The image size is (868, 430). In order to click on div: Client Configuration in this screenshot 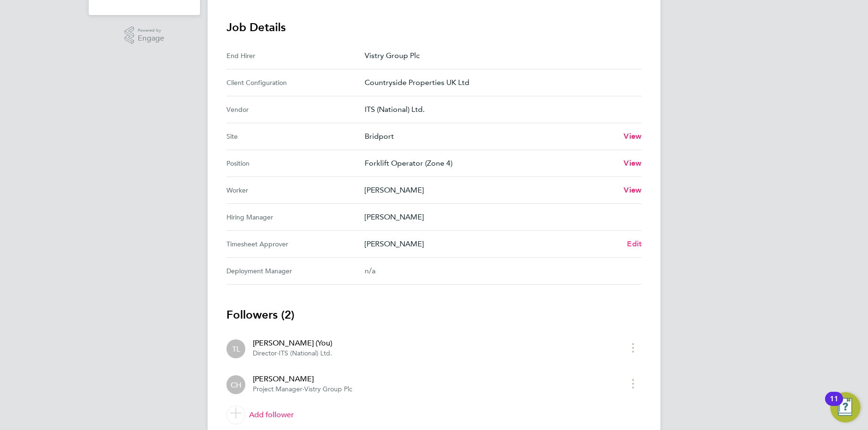, I will do `click(295, 83)`.